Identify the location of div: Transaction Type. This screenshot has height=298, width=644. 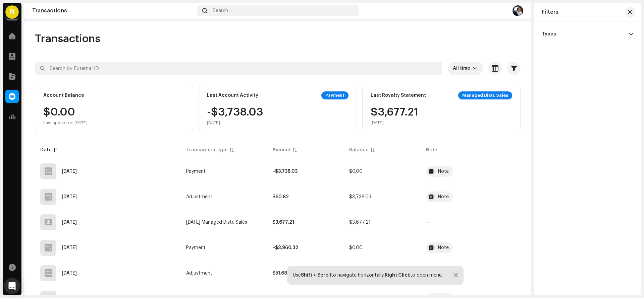
(207, 150).